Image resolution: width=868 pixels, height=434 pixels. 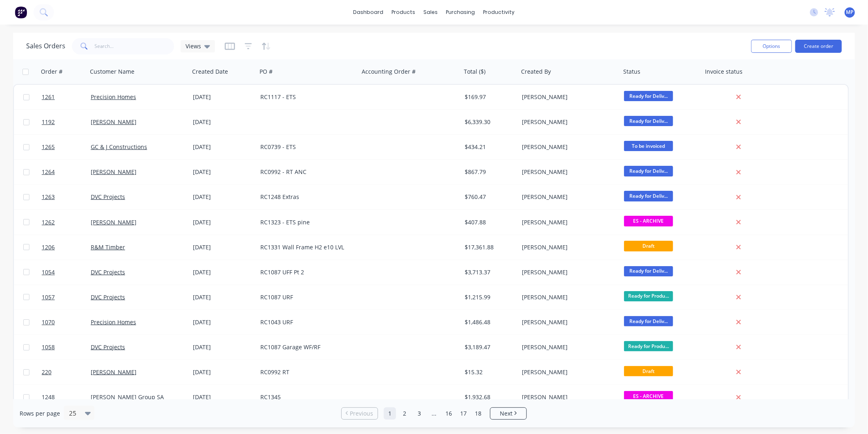 I want to click on div: sales, so click(x=431, y=12).